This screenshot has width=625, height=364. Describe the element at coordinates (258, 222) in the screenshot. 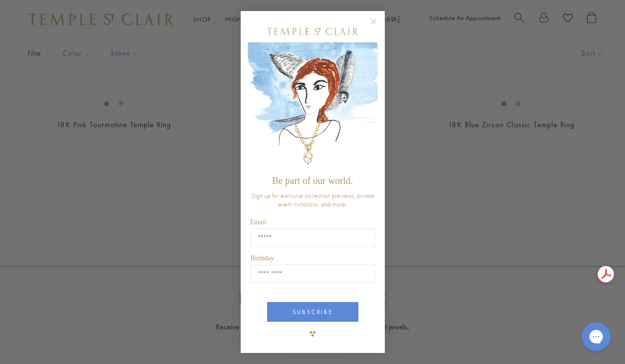

I see `span: Email` at that location.